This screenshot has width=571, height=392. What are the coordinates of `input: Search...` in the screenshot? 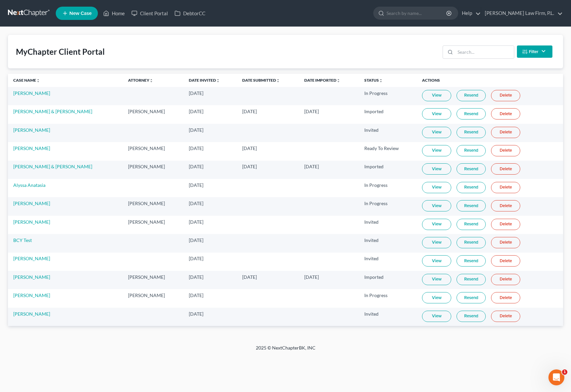 It's located at (484, 52).